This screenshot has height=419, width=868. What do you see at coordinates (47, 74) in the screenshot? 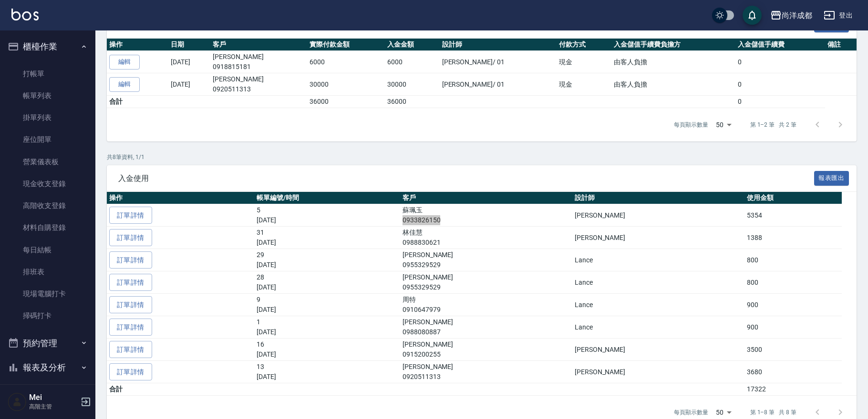
I see `a: 打帳單` at bounding box center [47, 74].